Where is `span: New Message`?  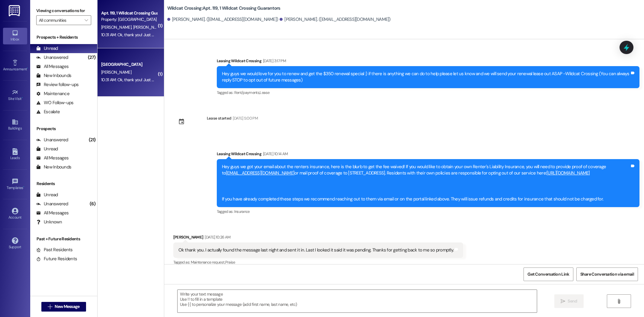 span: New Message is located at coordinates (67, 306).